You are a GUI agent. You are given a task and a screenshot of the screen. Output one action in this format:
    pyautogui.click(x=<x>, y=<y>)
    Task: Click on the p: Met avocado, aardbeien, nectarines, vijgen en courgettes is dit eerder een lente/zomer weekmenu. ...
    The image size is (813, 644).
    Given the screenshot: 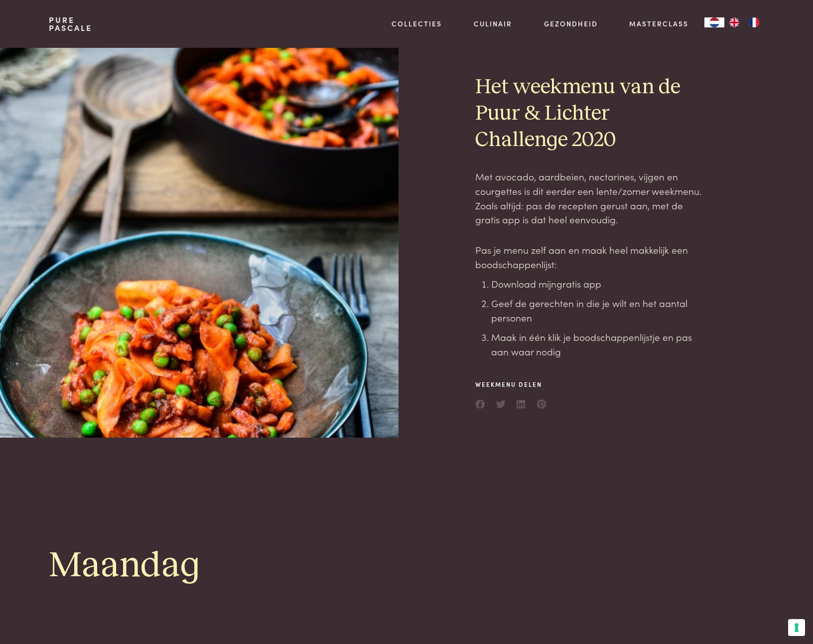 What is the action you would take?
    pyautogui.click(x=590, y=198)
    